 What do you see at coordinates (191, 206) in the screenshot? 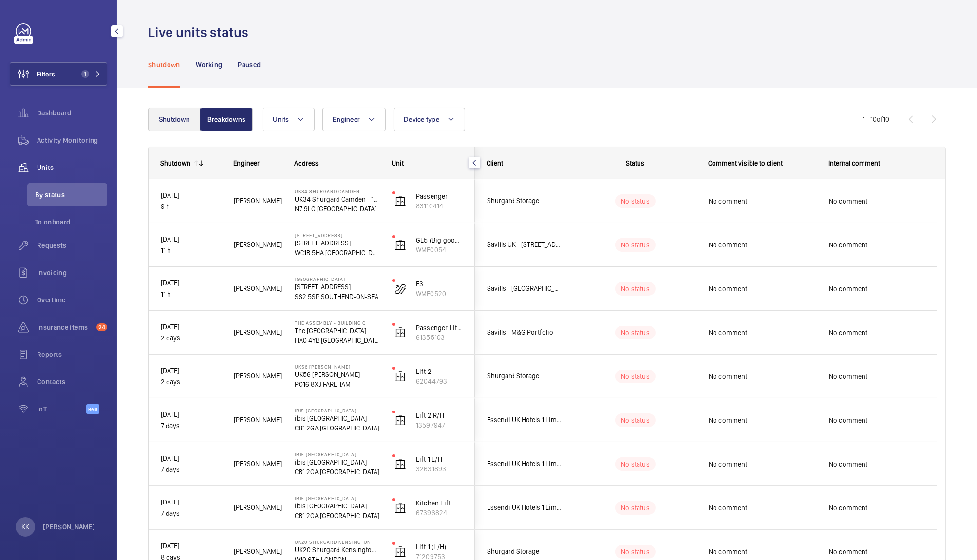
I see `p: 9 h` at bounding box center [191, 206].